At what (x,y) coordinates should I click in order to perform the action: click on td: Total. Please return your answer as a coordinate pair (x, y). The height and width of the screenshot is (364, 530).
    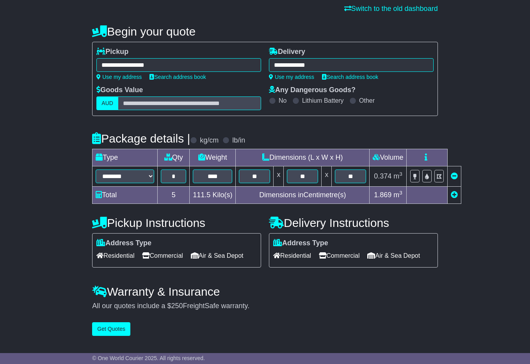
    Looking at the image, I should click on (125, 195).